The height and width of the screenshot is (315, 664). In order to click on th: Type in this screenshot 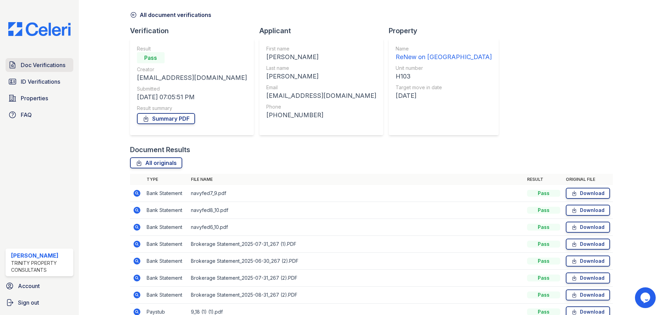, I will do `click(166, 179)`.